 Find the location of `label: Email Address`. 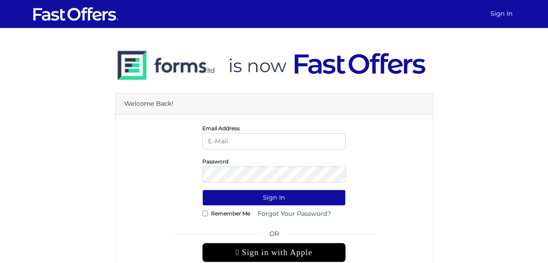

label: Email Address is located at coordinates (221, 128).